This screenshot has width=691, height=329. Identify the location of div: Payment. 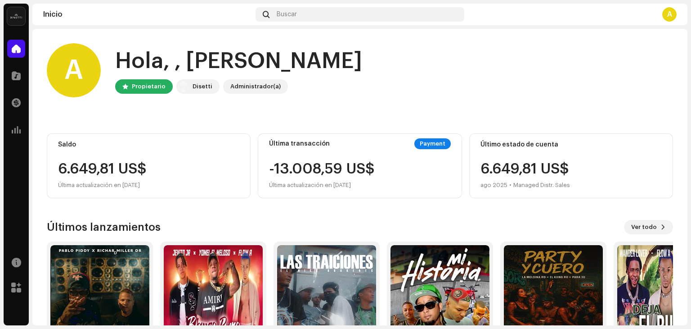
(433, 144).